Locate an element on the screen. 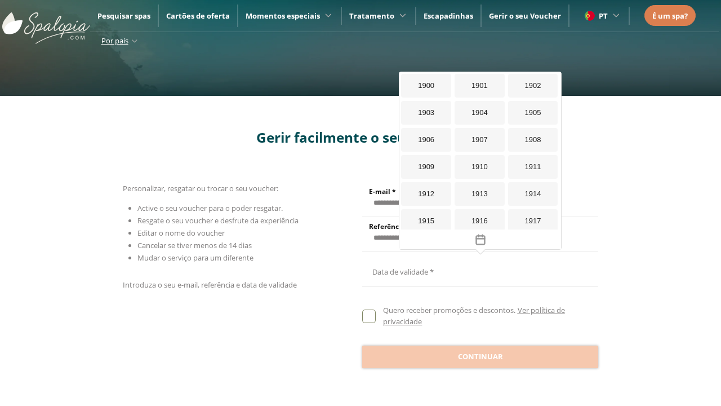  a: É um spa? is located at coordinates (670, 16).